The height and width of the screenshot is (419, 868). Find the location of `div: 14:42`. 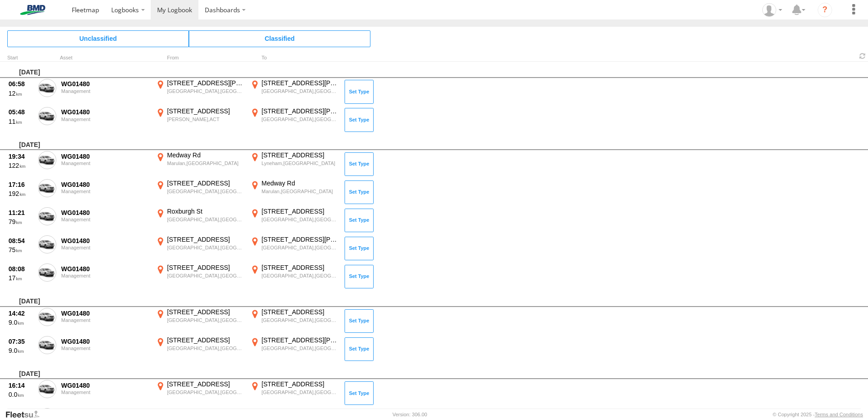

div: 14:42 is located at coordinates (21, 313).